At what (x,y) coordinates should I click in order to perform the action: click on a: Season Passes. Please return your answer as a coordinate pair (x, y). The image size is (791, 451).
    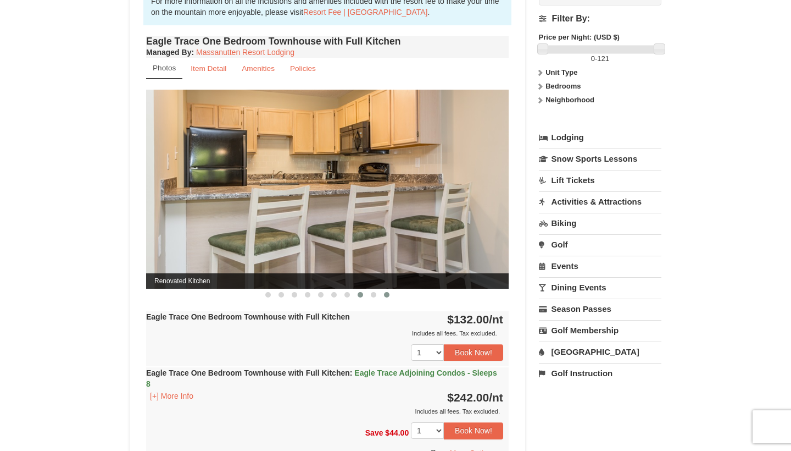
    Looking at the image, I should click on (600, 308).